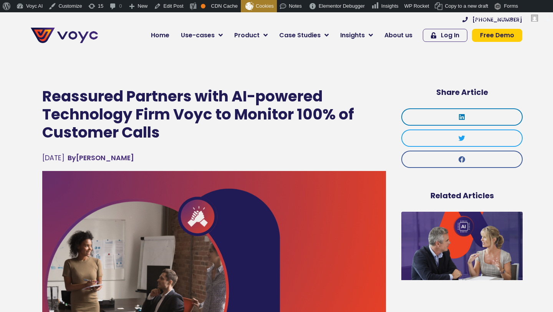 The height and width of the screenshot is (312, 553). I want to click on span: Insights, so click(353, 35).